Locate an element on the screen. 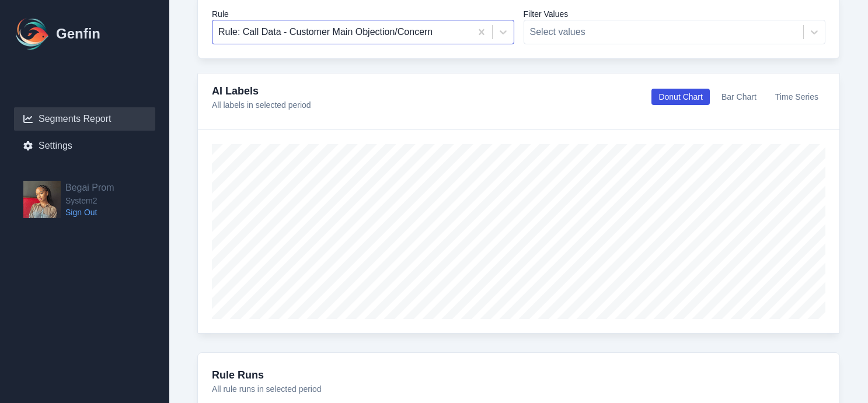  img: Begai Prom is located at coordinates (42, 200).